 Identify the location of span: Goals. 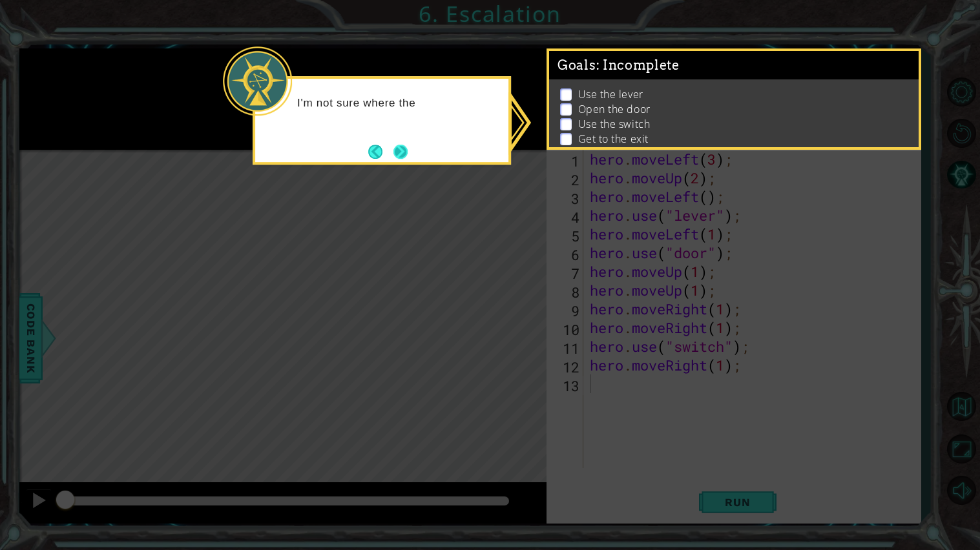
(618, 65).